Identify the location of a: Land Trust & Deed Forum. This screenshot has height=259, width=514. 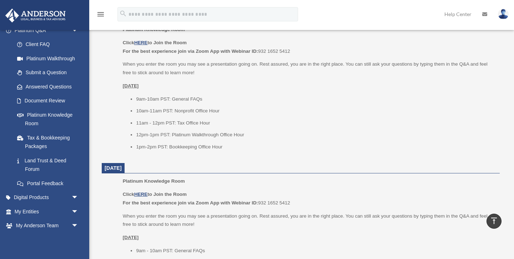
(50, 165).